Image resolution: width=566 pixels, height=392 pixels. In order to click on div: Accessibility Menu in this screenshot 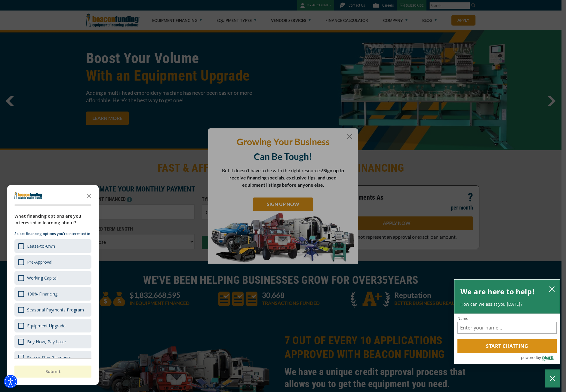, I will do `click(10, 382)`.